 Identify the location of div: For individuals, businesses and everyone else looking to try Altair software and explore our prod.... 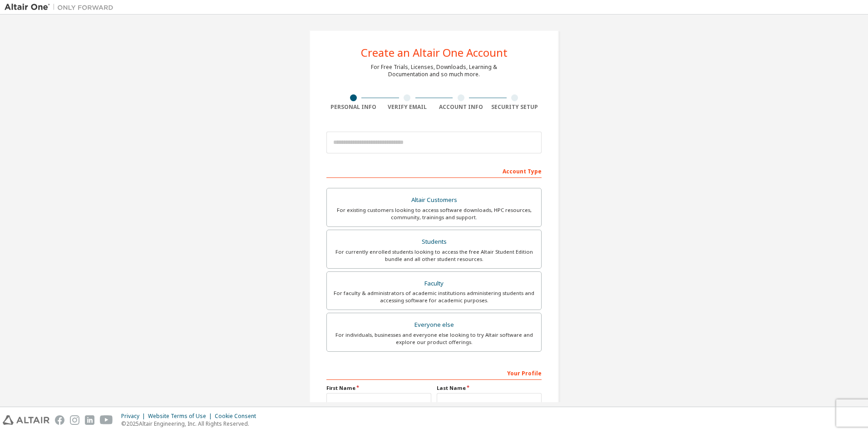
(434, 339).